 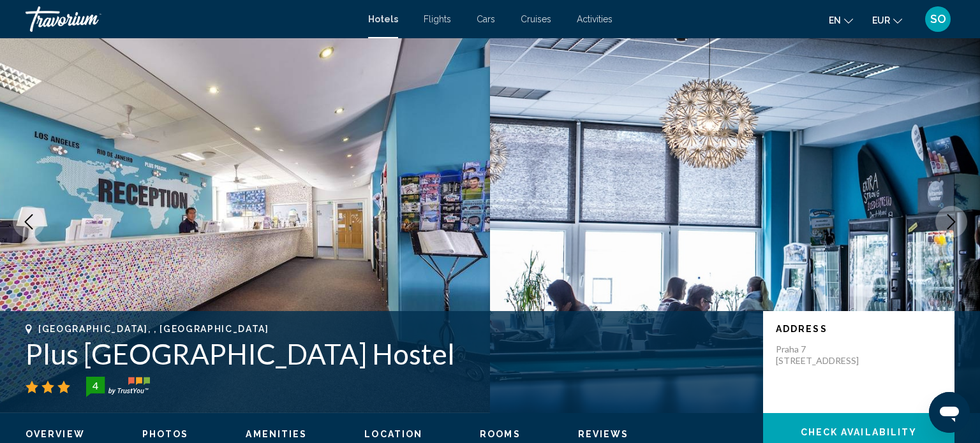 What do you see at coordinates (383, 19) in the screenshot?
I see `span: Hotels` at bounding box center [383, 19].